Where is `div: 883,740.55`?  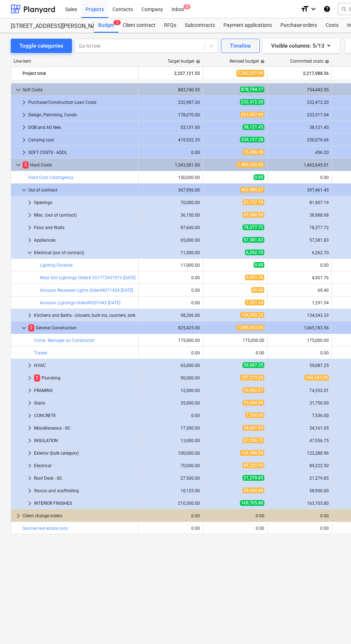 div: 883,740.55 is located at coordinates (171, 90).